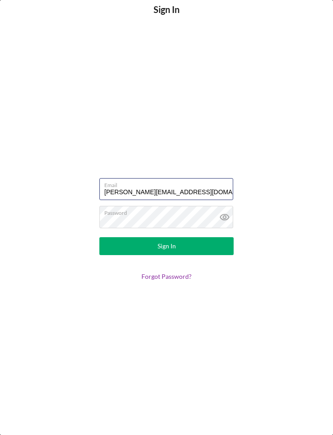 Image resolution: width=333 pixels, height=435 pixels. I want to click on h4: Sign In, so click(166, 16).